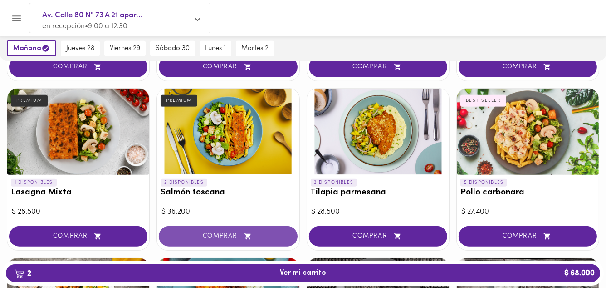 This screenshot has width=606, height=288. What do you see at coordinates (23, 273) in the screenshot?
I see `b: 2` at bounding box center [23, 273].